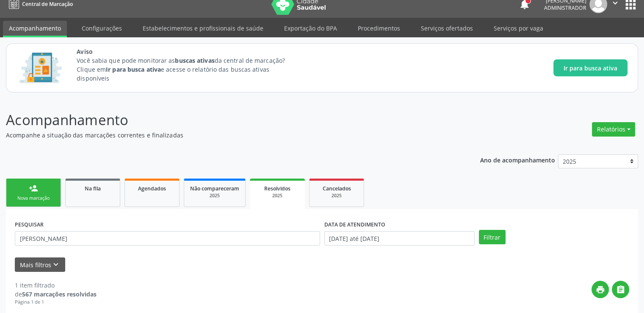  What do you see at coordinates (590, 68) in the screenshot?
I see `button: Ir para busca ativa` at bounding box center [590, 68].